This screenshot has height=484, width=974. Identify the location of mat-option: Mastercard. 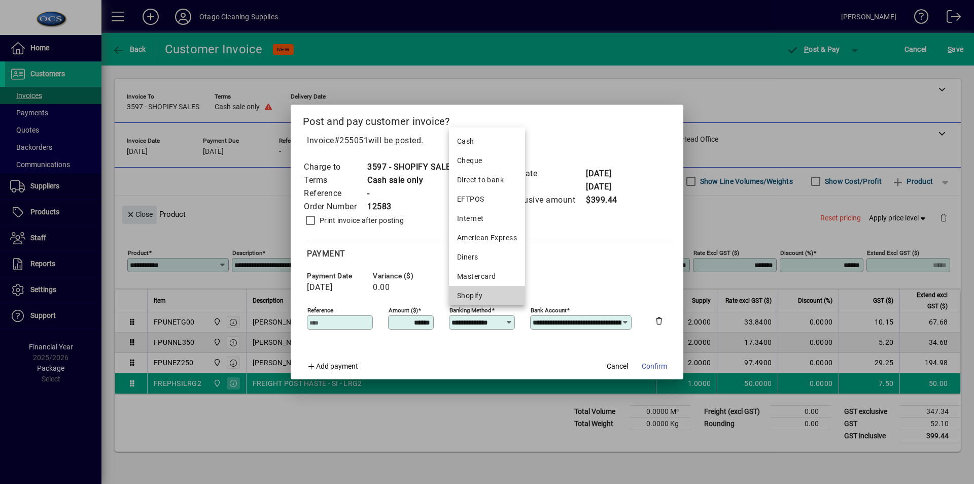
(487, 276).